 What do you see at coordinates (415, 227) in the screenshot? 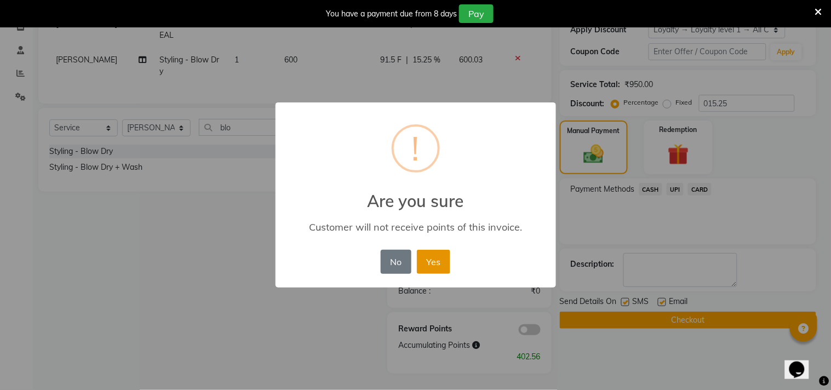
I see `div: Customer will not receive points of this invoice.` at bounding box center [415, 227].